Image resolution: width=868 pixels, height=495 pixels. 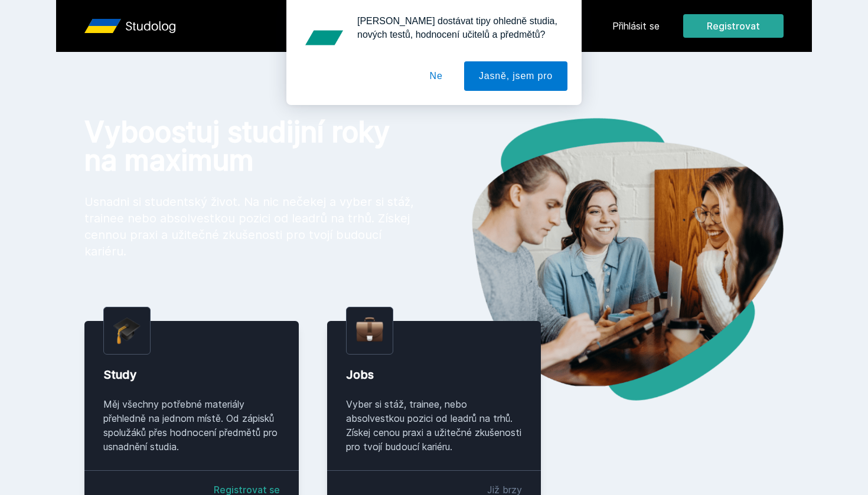 I want to click on img: graduation-cap.png, so click(x=127, y=330).